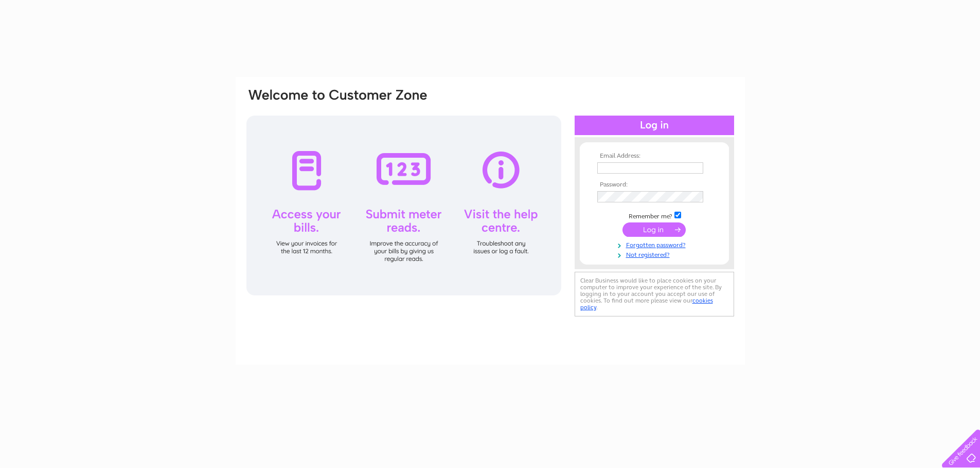 The image size is (980, 468). What do you see at coordinates (656, 244) in the screenshot?
I see `a: Forgotten password?` at bounding box center [656, 244].